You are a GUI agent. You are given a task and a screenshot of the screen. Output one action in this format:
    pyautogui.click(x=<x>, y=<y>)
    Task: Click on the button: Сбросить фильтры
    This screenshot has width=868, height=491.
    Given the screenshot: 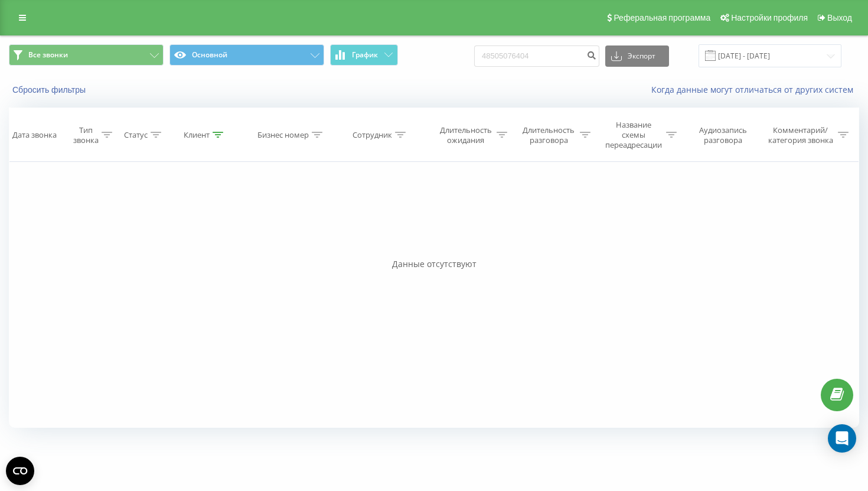 What is the action you would take?
    pyautogui.click(x=50, y=89)
    